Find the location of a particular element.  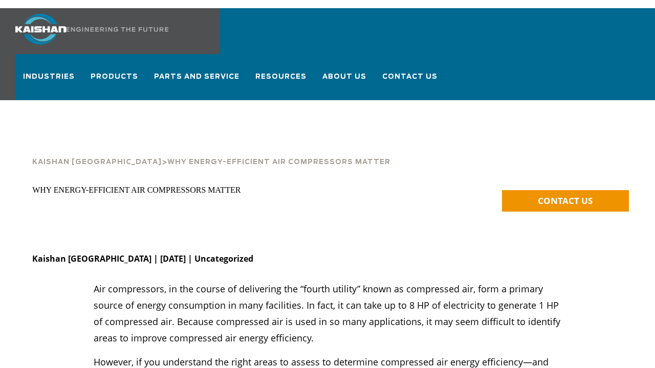

a: Why Energy-Efficient Air Compressors Matter is located at coordinates (279, 162).